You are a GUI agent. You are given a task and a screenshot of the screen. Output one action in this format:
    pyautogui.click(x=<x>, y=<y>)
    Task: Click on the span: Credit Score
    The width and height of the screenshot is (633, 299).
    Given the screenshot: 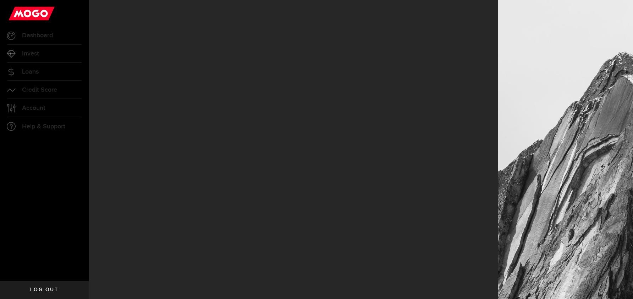 What is the action you would take?
    pyautogui.click(x=39, y=90)
    